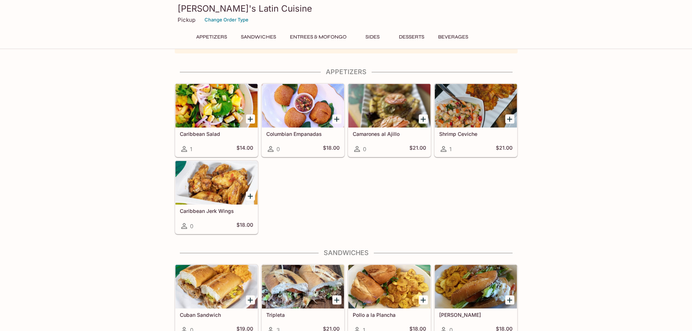 The height and width of the screenshot is (331, 692). I want to click on button: Add Pollo a la Plancha, so click(423, 300).